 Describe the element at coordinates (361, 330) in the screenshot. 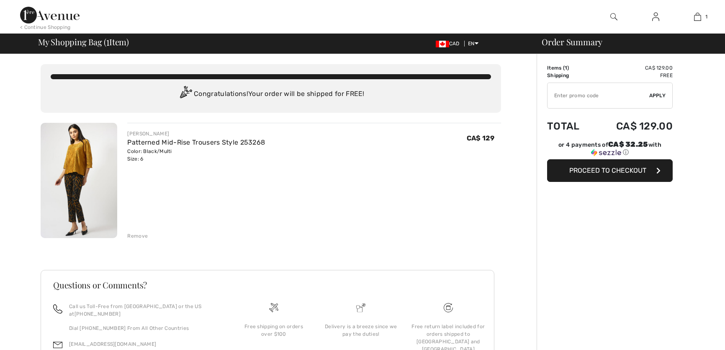

I see `div: Delivery is a breeze since we pay the duties!` at that location.